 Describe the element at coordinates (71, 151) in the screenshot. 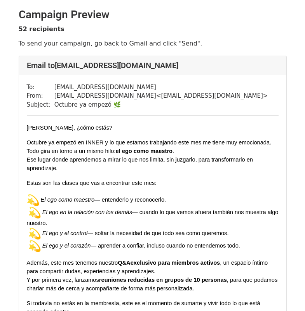

I see `span: Todo gira en torno a un mismo hilo:` at that location.